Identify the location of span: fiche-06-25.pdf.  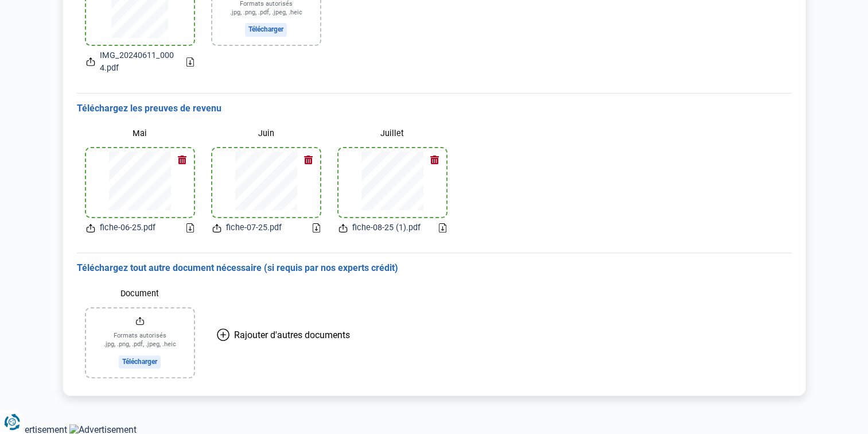
(127, 228).